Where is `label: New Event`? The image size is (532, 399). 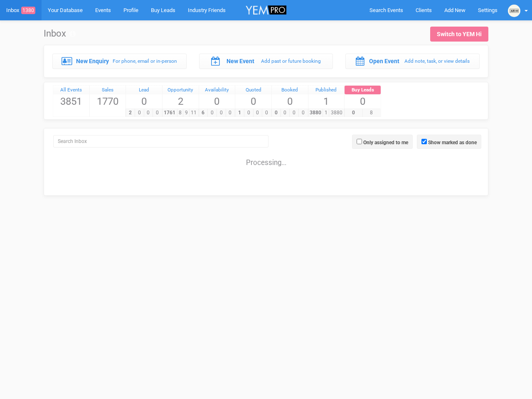
label: New Event is located at coordinates (240, 61).